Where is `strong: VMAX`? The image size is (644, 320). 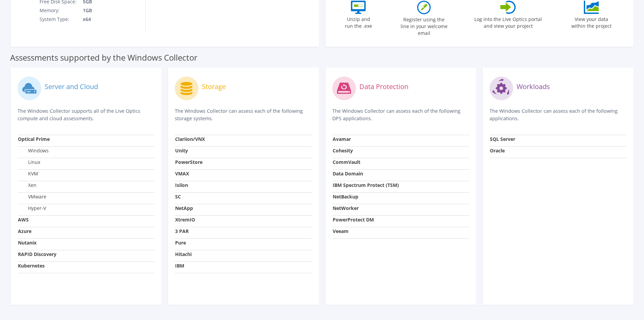
strong: VMAX is located at coordinates (182, 173).